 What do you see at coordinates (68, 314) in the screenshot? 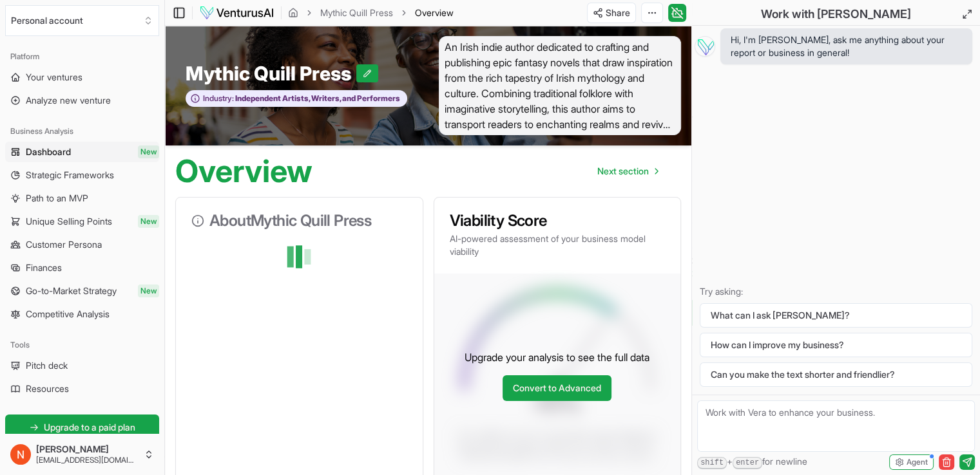
I see `span: Competitive Analysis` at bounding box center [68, 314].